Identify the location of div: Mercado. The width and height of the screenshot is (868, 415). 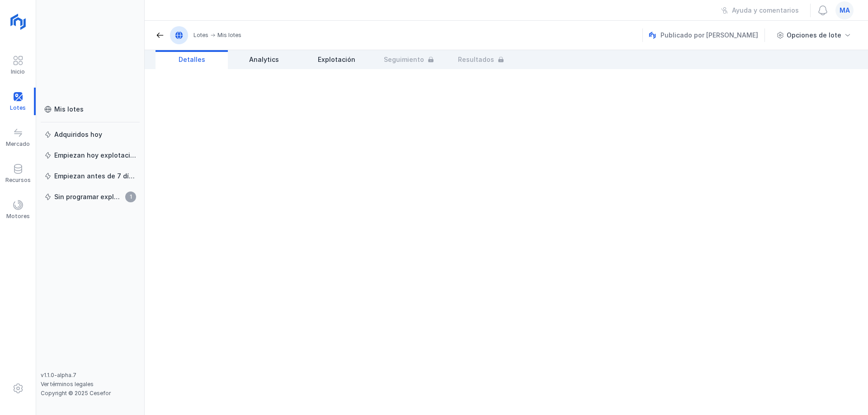
(17, 144).